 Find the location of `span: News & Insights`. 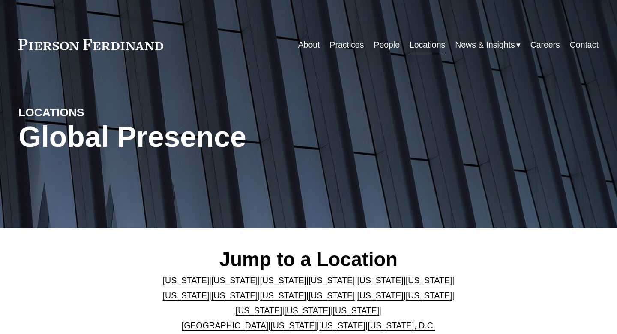

span: News & Insights is located at coordinates (485, 45).